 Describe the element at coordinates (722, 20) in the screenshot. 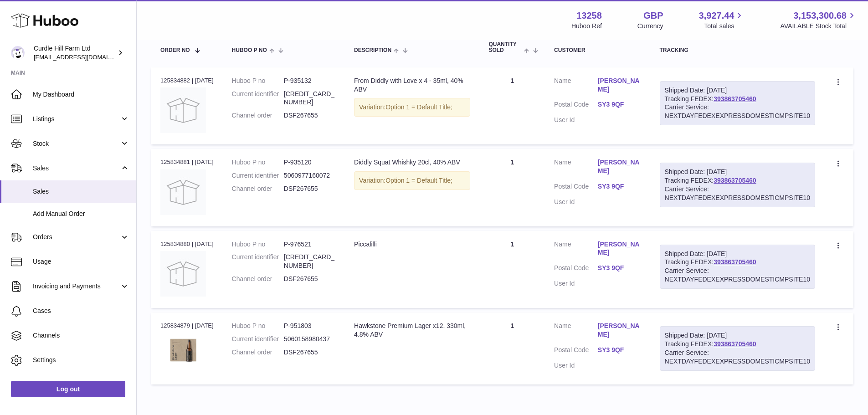

I see `a: 3,927.44 Total sales` at that location.